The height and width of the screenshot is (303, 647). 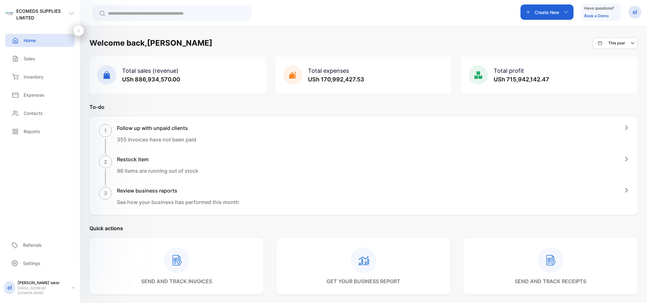 What do you see at coordinates (364, 107) in the screenshot?
I see `p: To-do` at bounding box center [364, 107].